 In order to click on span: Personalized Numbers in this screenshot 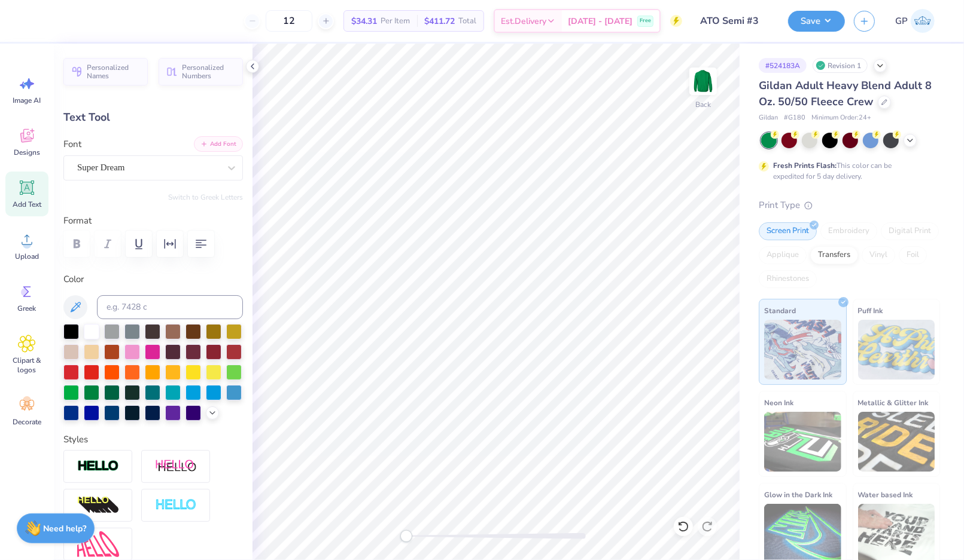, I will do `click(209, 72)`.